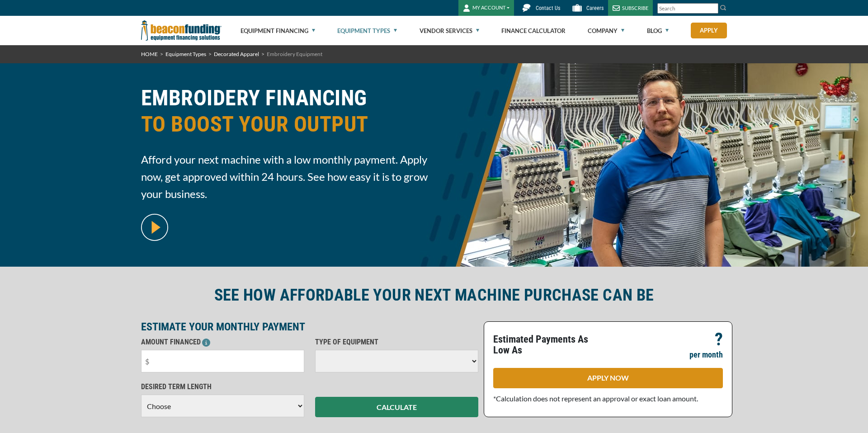 This screenshot has height=433, width=868. Describe the element at coordinates (236, 54) in the screenshot. I see `a: Decorated Apparel` at that location.